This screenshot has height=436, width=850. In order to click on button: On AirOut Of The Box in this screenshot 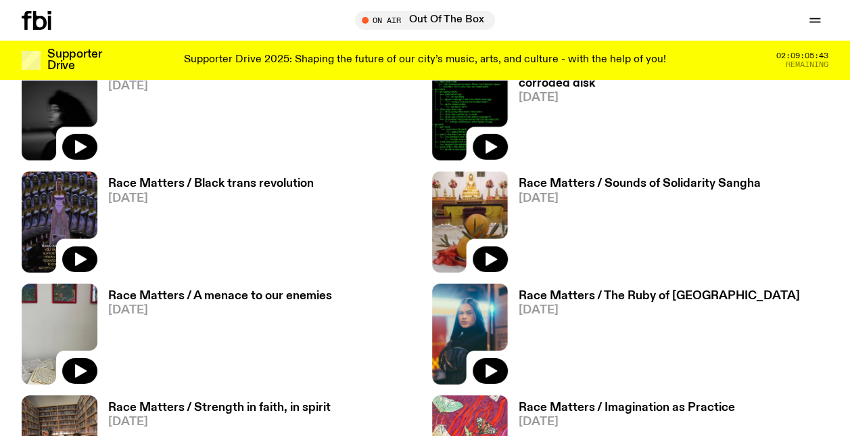, I will do `click(425, 20)`.